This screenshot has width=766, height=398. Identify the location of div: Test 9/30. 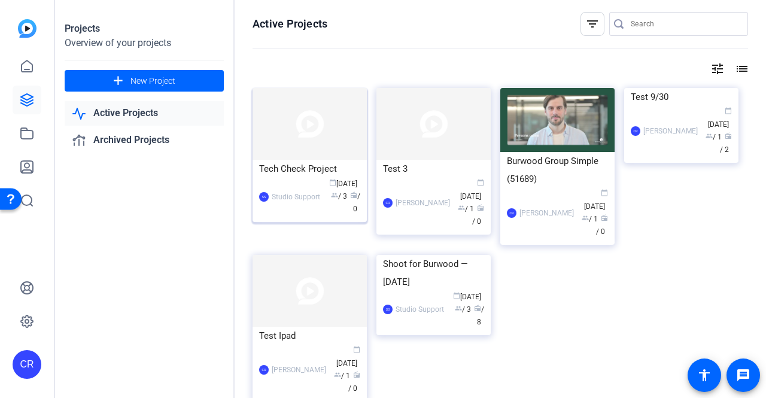
(681, 97).